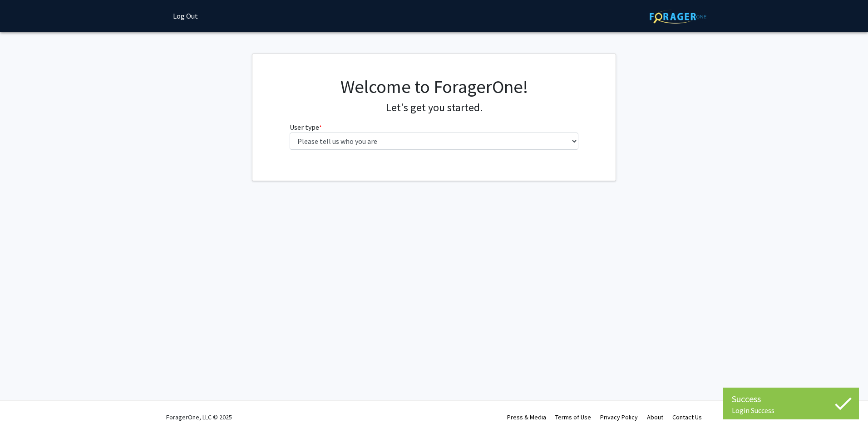 The image size is (868, 433). I want to click on a: Privacy Policy, so click(619, 417).